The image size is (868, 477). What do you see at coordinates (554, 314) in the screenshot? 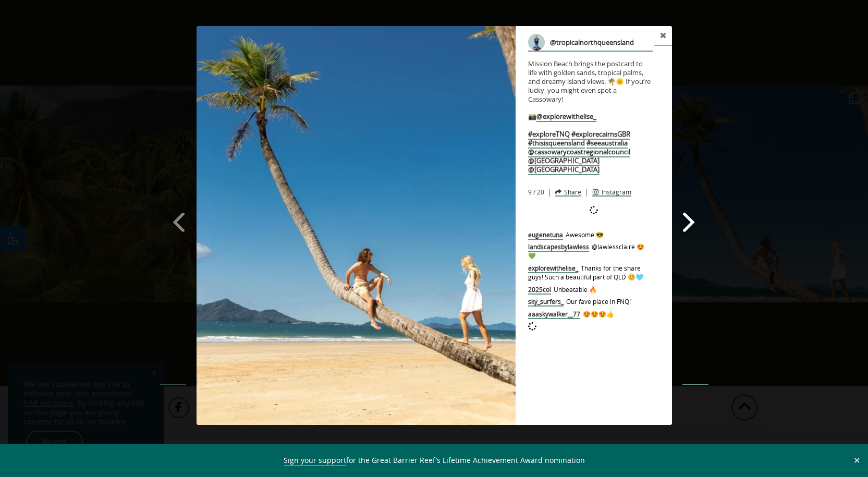
I see `a: aaaskywalker__77` at bounding box center [554, 314].